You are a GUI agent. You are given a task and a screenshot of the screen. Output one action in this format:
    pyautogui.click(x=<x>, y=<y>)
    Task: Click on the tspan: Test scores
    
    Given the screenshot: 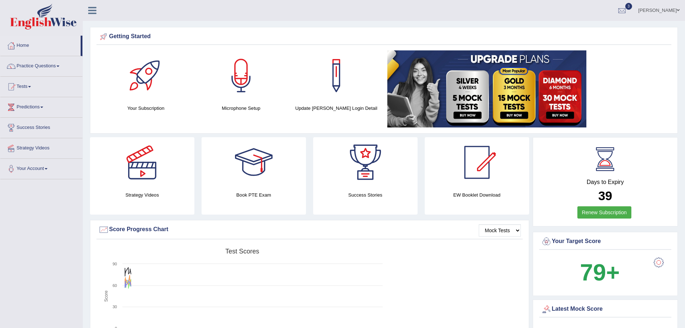 What is the action you would take?
    pyautogui.click(x=242, y=251)
    